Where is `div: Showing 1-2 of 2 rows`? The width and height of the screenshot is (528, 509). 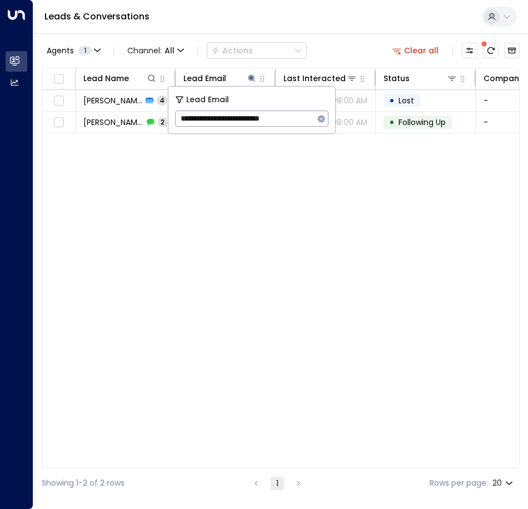 div: Showing 1-2 of 2 rows is located at coordinates (83, 483).